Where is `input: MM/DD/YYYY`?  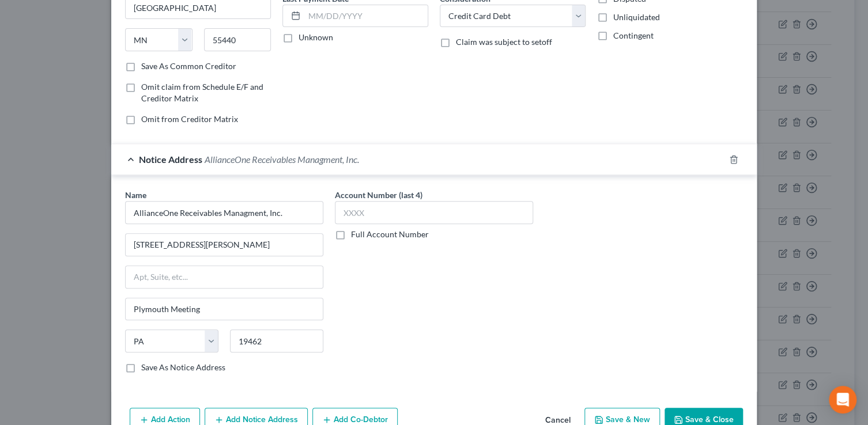 input: MM/DD/YYYY is located at coordinates (366, 16).